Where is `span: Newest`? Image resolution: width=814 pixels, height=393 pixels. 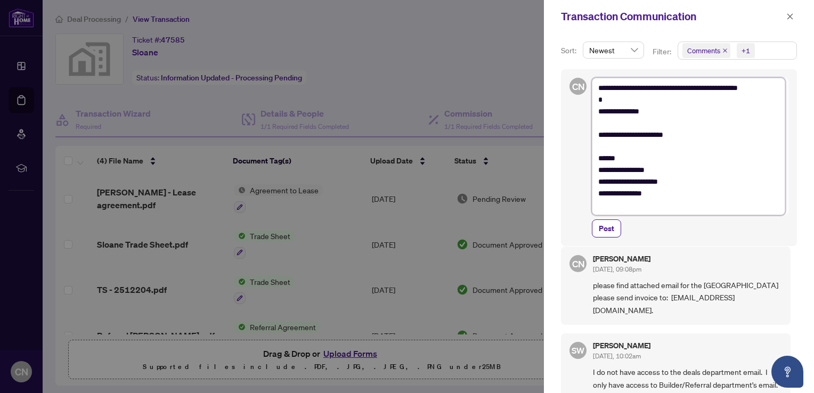 span: Newest is located at coordinates (613, 50).